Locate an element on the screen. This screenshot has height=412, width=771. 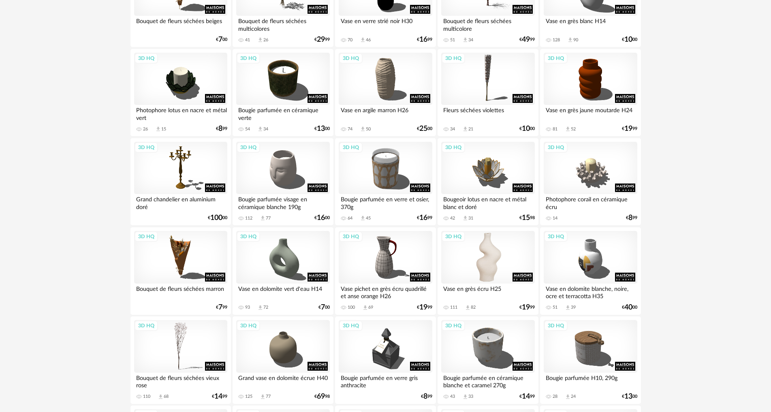
div: Vase en grès blanc H14 is located at coordinates (590, 24).